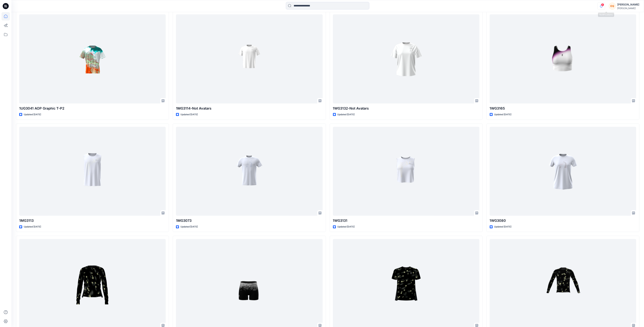 This screenshot has height=327, width=644. Describe the element at coordinates (563, 108) in the screenshot. I see `p: 1WG3165` at that location.